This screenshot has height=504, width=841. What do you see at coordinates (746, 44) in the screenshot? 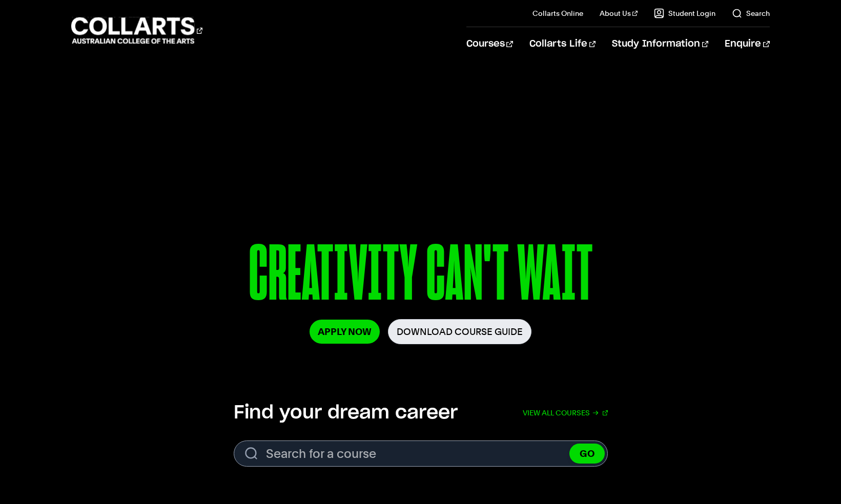
I see `a: Enquire` at bounding box center [746, 44].